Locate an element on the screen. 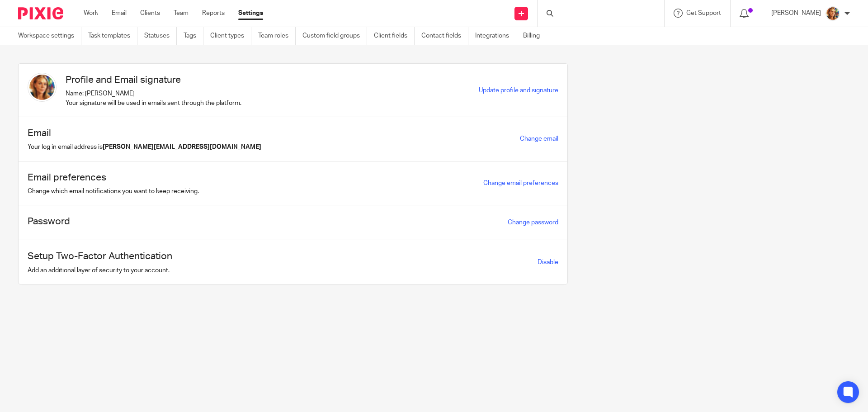 This screenshot has height=412, width=868. h1: Profile and Email signature is located at coordinates (153, 80).